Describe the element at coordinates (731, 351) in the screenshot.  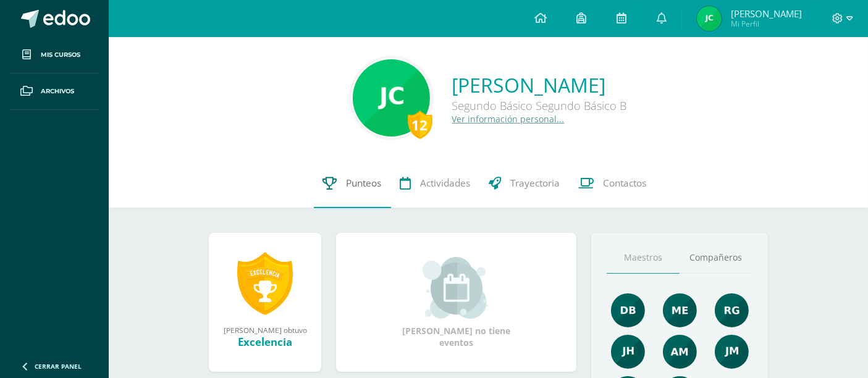
I see `img: d63573055912b670afbd603c8ed2a4ef.png` at that location.